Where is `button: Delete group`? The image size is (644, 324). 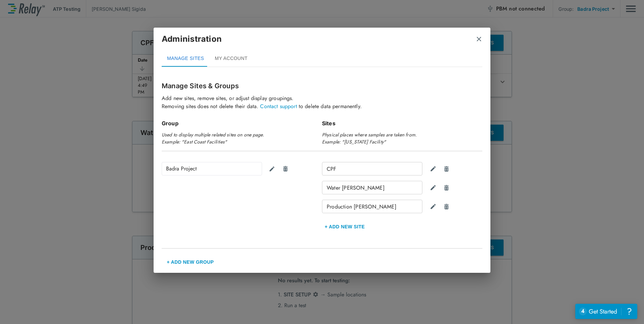
button: Delete group is located at coordinates (285, 168).